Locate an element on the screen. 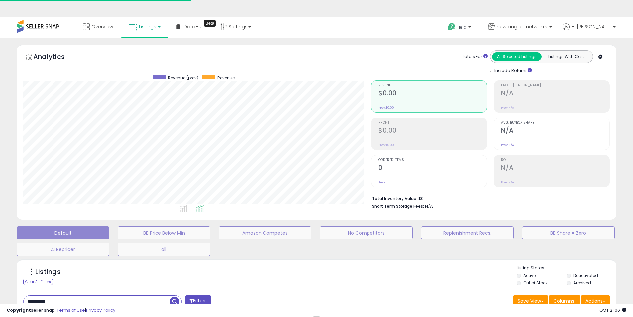  button: No Competitors is located at coordinates (366, 233).